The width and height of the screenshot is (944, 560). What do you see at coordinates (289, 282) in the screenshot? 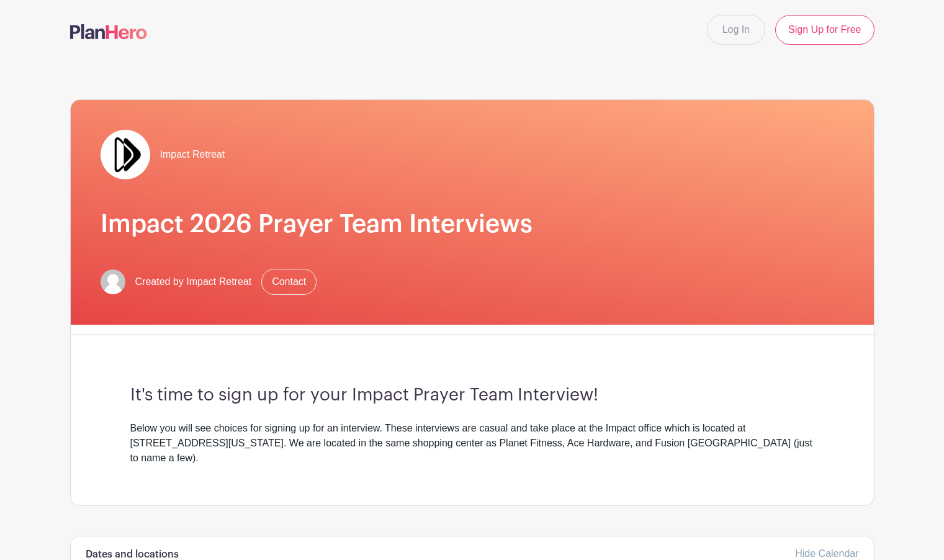
I see `a: Contact` at bounding box center [289, 282].